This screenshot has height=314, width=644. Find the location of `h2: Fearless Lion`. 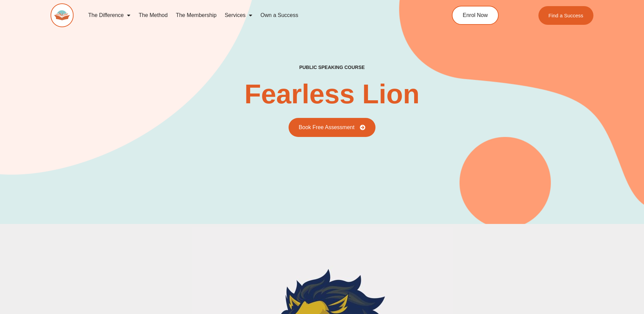

h2: Fearless Lion is located at coordinates (332, 94).